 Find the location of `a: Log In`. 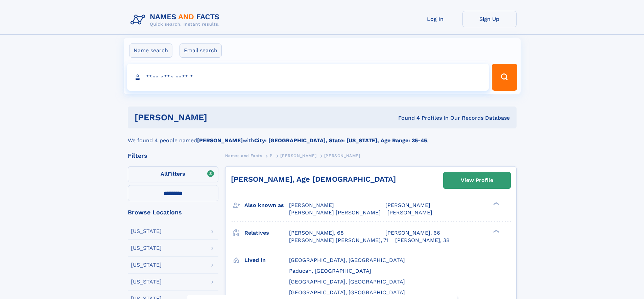

a: Log In is located at coordinates (436, 19).